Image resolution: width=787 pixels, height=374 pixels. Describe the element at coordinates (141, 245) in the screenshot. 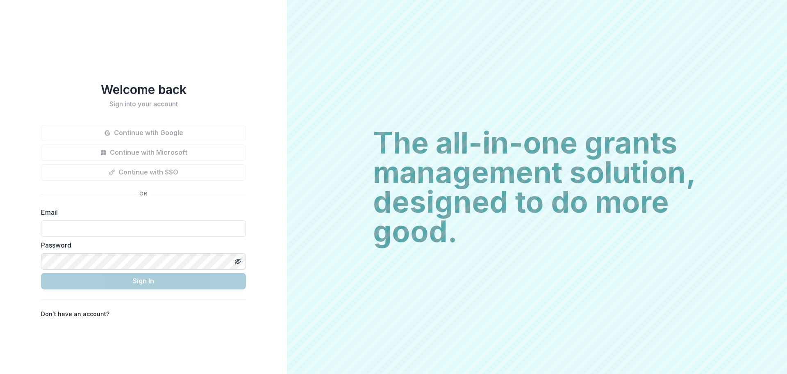

I see `label: Password` at that location.